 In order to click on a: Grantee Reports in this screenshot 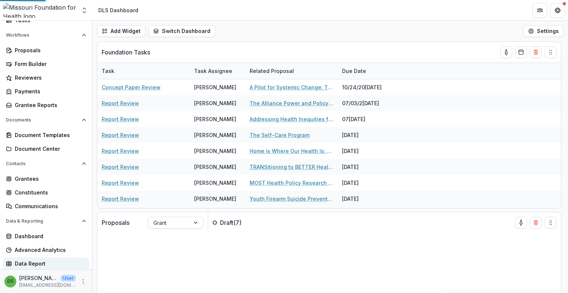, I will do `click(46, 105)`.